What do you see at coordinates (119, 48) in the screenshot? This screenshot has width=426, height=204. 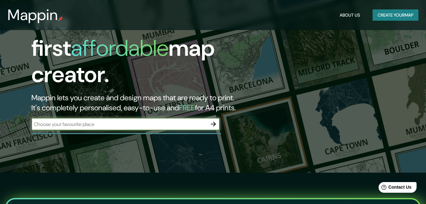 I see `h1: affordable` at bounding box center [119, 48].